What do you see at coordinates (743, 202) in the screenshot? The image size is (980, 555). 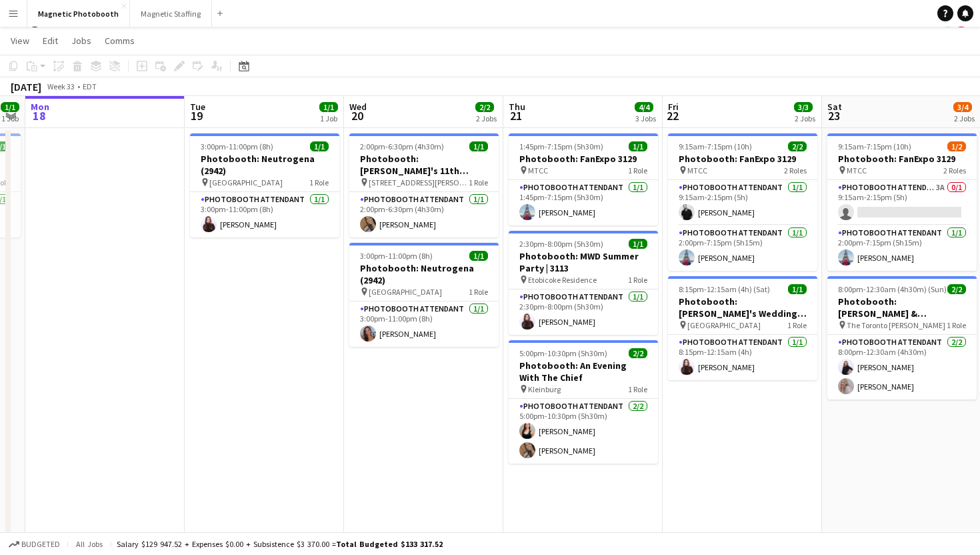 I see `app-job-card: 9:15am-7:15pm (10h)2/2Photobooth: FanExpo 3129 MTCC2 RolesPhotobooth Attendant1/19:15am-2:15pm (5...` at bounding box center [743, 202].